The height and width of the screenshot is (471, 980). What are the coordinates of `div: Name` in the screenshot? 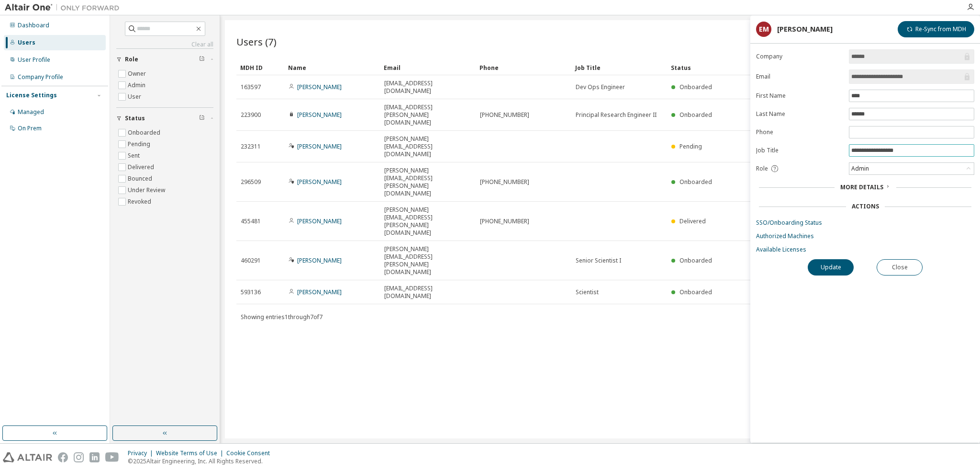 It's located at (332, 67).